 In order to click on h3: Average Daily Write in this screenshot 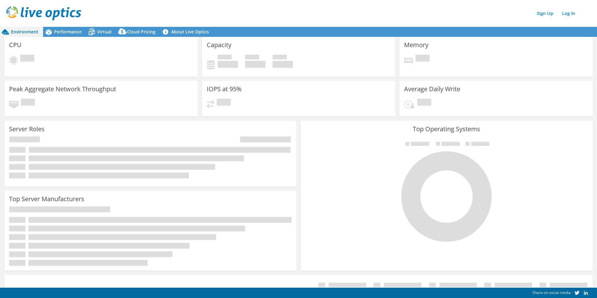, I will do `click(432, 89)`.